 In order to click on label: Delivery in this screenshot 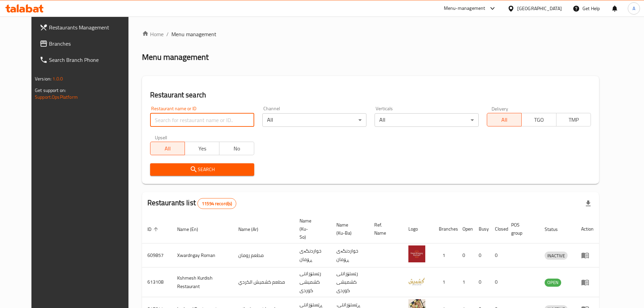, I will do `click(500, 109)`.